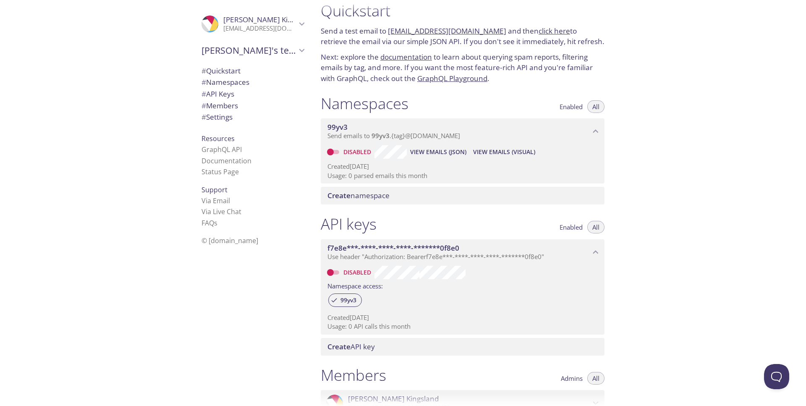  Describe the element at coordinates (504, 152) in the screenshot. I see `button: View Emails (Visual)` at that location.